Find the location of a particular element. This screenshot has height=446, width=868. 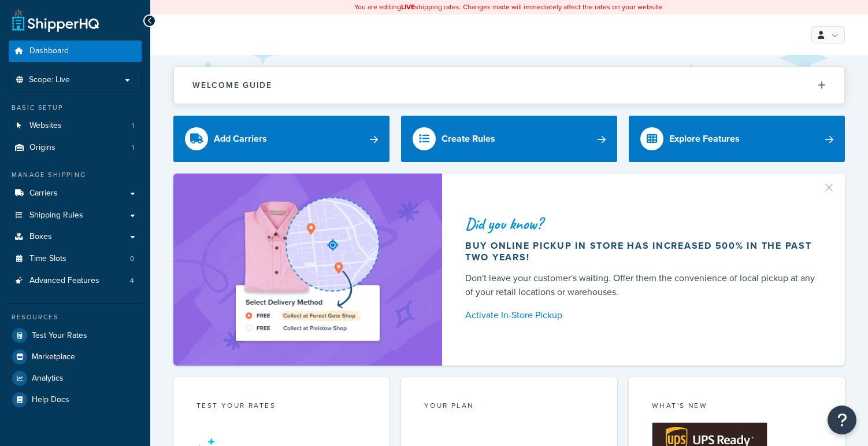

span: Scope: Live is located at coordinates (49, 80).